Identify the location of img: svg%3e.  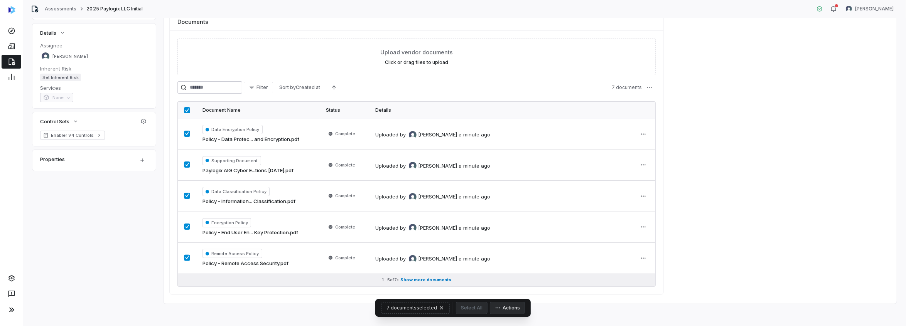
(12, 10).